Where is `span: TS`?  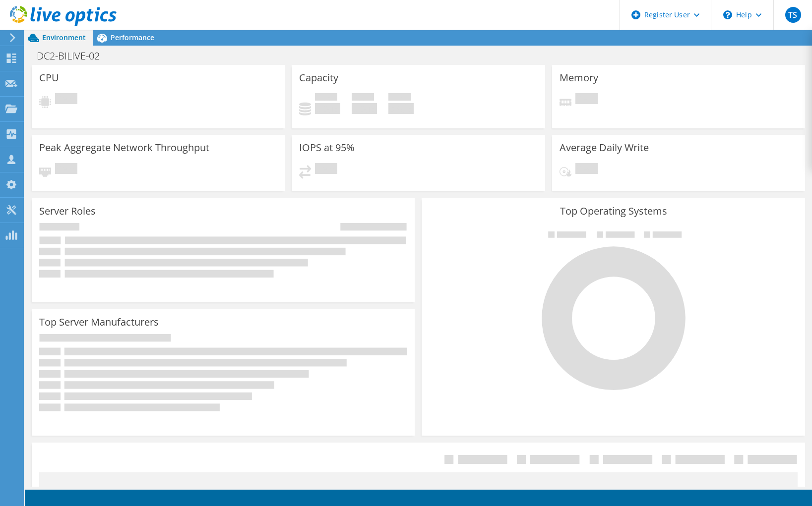 span: TS is located at coordinates (793, 15).